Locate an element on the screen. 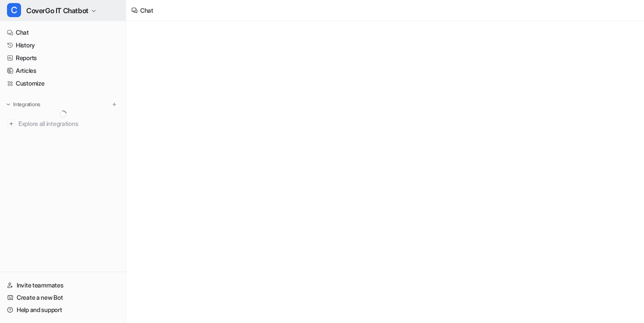 This screenshot has height=323, width=644. span: CoverGo IT Chatbot is located at coordinates (57, 11).